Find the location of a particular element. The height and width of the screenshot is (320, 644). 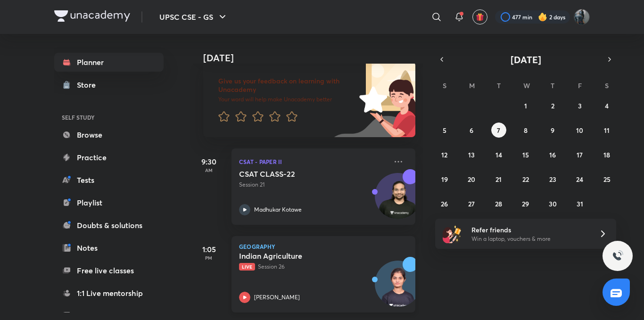

abbr: October 13, 2025 is located at coordinates (472, 154).